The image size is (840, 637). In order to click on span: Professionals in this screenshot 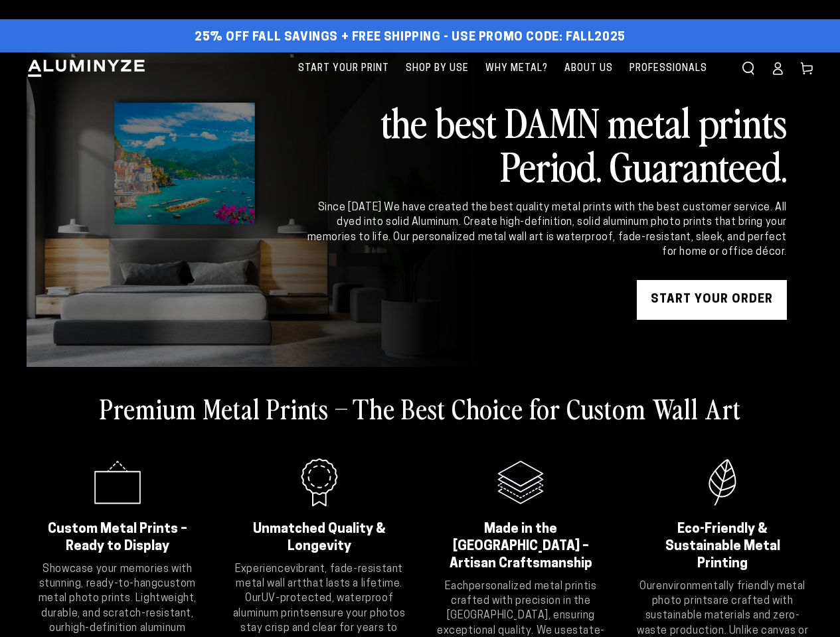, I will do `click(668, 69)`.